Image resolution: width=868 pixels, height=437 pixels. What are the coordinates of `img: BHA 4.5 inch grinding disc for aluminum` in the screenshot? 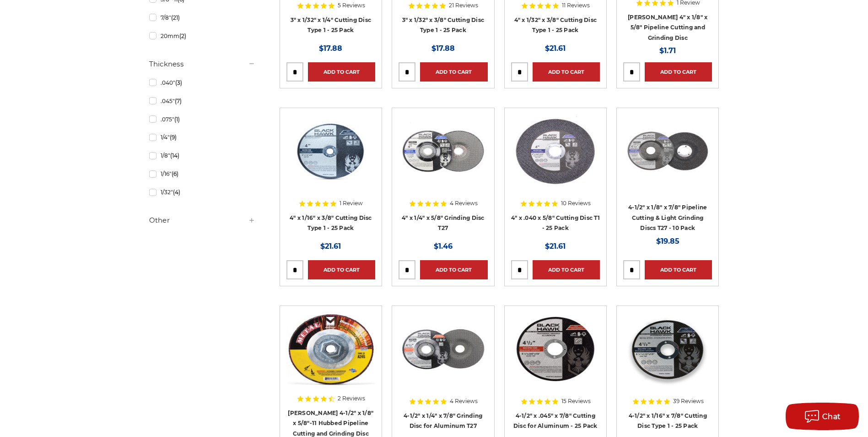 It's located at (443, 349).